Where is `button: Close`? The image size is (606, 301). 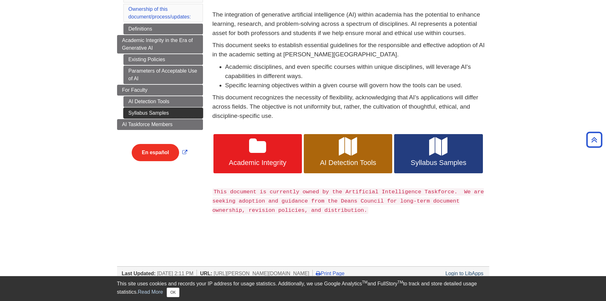
button: Close is located at coordinates (173, 292).